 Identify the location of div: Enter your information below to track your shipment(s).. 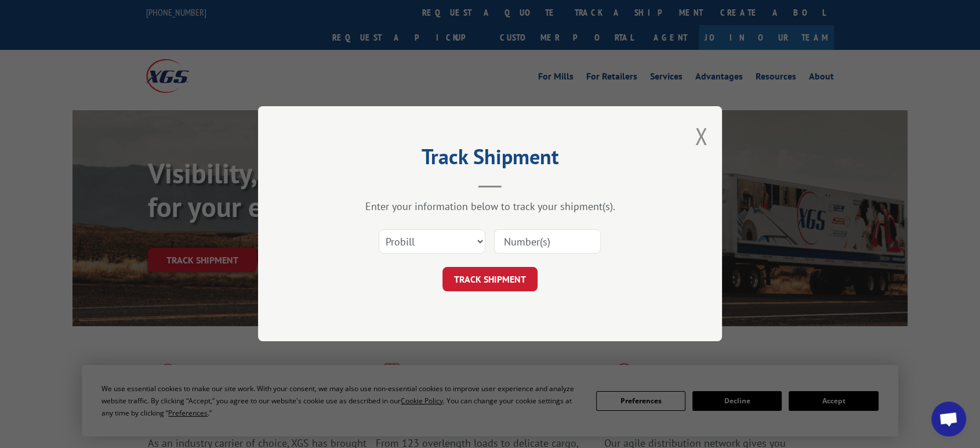
(490, 206).